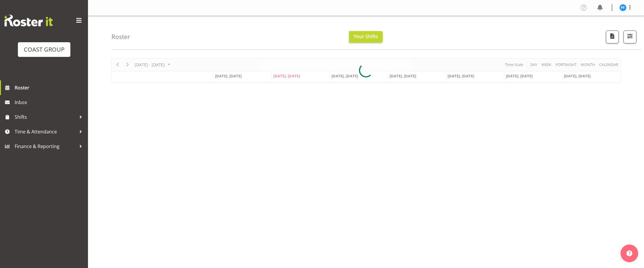  Describe the element at coordinates (631, 37) in the screenshot. I see `button: Filter Shifts` at that location.